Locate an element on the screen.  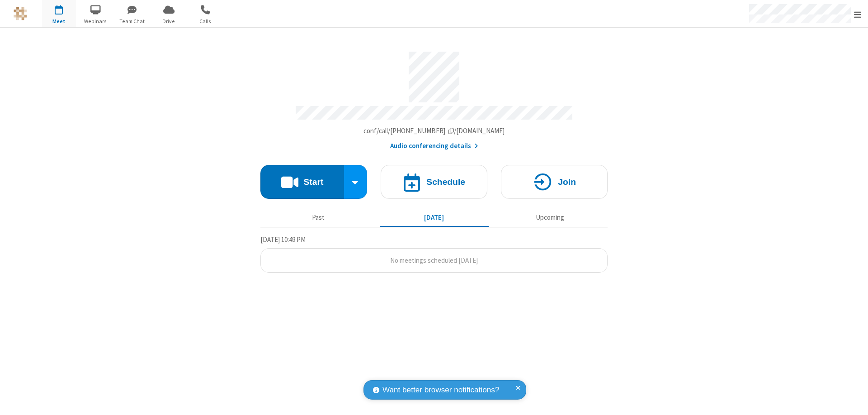
button: Start is located at coordinates (302, 181).